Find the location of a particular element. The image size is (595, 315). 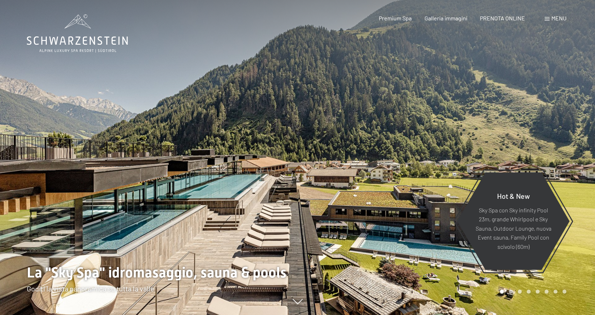

span: Menu is located at coordinates (559, 18).